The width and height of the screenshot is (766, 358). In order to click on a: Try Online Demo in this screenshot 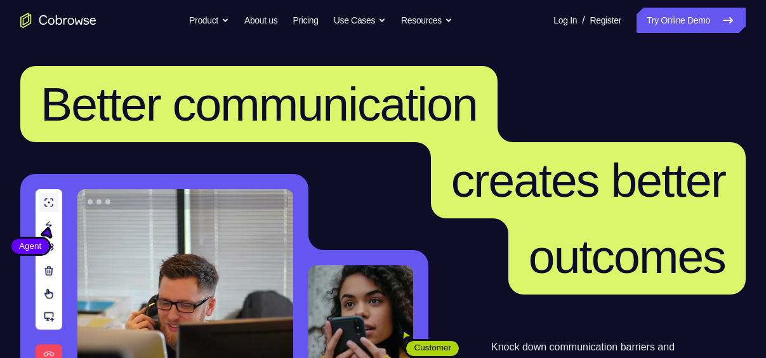, I will do `click(691, 20)`.